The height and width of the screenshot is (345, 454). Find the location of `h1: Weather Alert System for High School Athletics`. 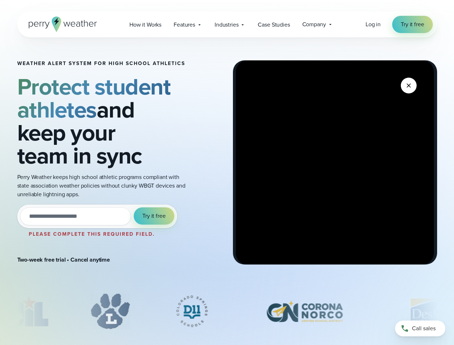

h1: Weather Alert System for High School Athletics is located at coordinates (101, 64).